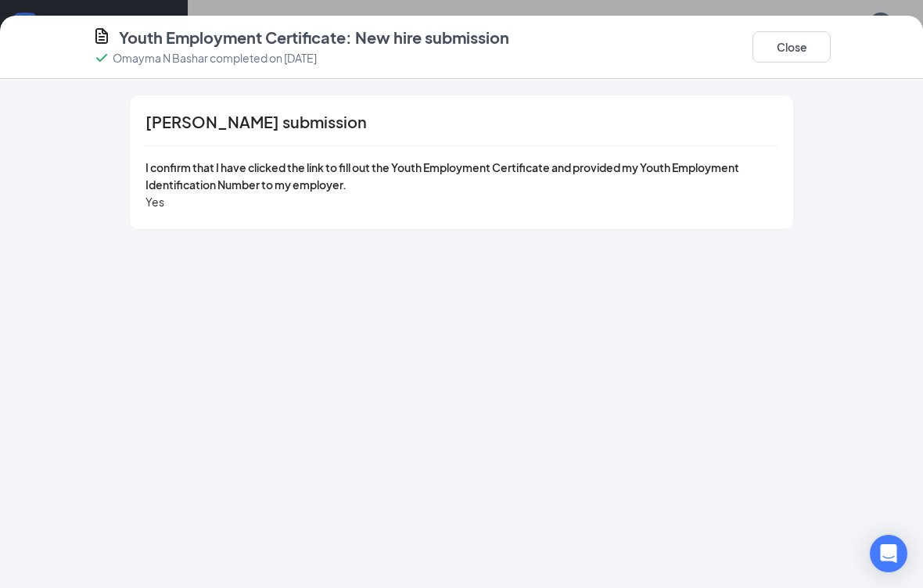  I want to click on h4: Youth Employment Certificate: New hire submission, so click(314, 37).